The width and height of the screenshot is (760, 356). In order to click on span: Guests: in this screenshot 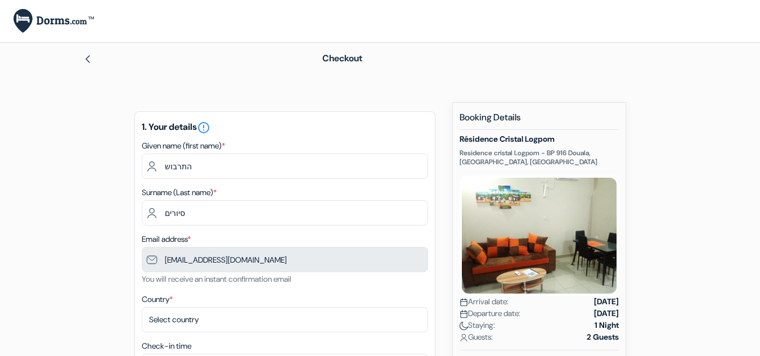, I will do `click(476, 337)`.